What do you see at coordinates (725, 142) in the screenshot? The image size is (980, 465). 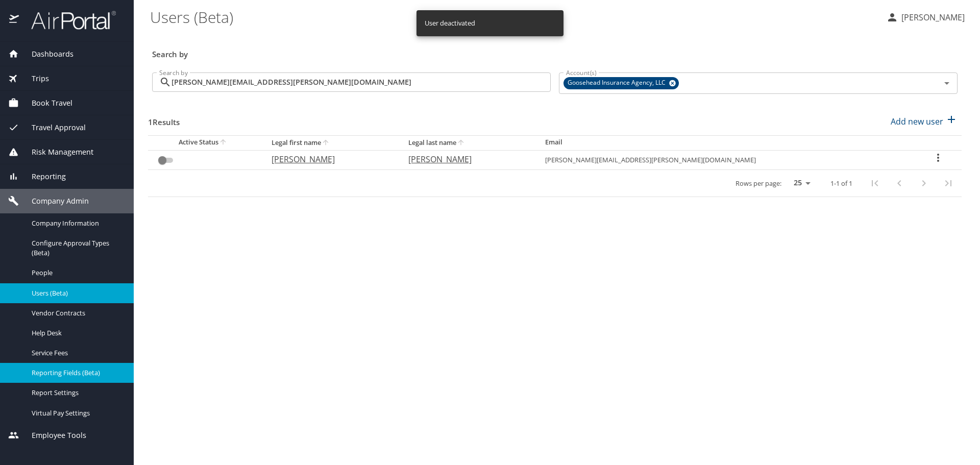 I see `th: Email` at bounding box center [725, 142].